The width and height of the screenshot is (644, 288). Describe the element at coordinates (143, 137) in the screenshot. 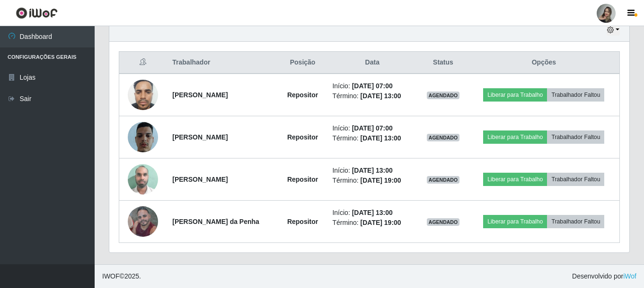

I see `img: 1744377208057.jpeg` at that location.